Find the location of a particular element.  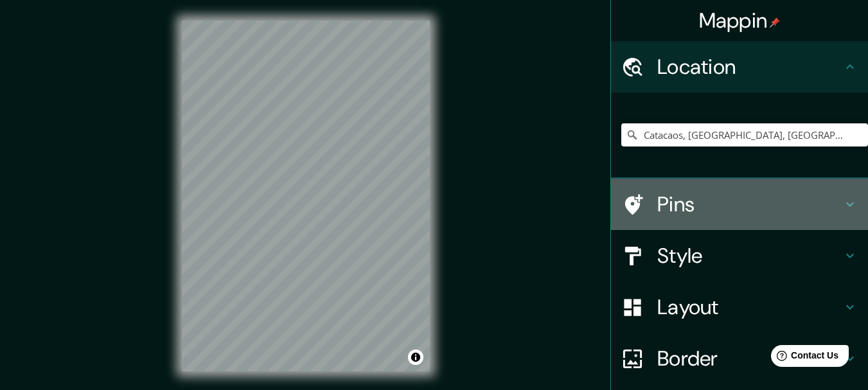

h4: Pins is located at coordinates (750, 204).